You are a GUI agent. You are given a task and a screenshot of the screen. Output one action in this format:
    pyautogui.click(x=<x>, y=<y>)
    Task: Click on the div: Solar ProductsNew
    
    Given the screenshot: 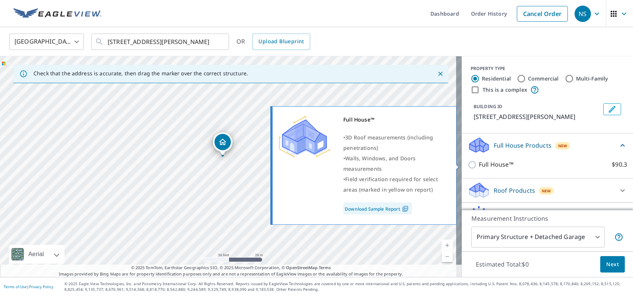 What is the action you would take?
    pyautogui.click(x=548, y=215)
    